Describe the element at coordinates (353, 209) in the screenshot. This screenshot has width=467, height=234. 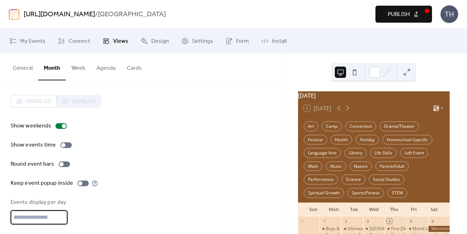
I see `div: Tue` at that location.